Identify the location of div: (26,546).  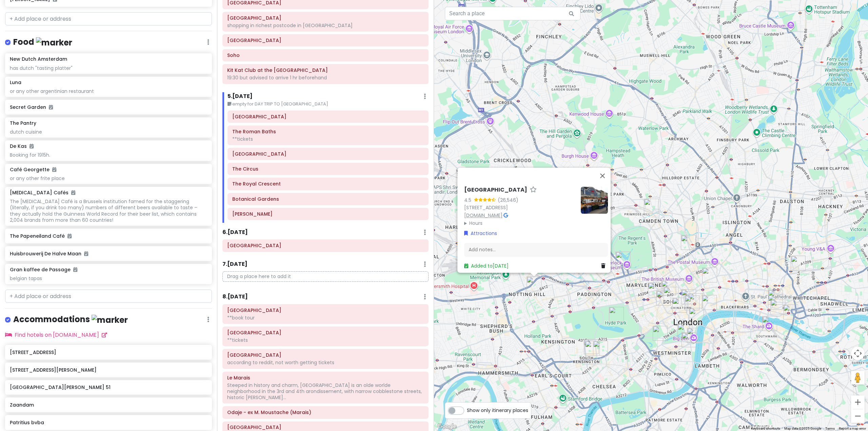
(508, 200).